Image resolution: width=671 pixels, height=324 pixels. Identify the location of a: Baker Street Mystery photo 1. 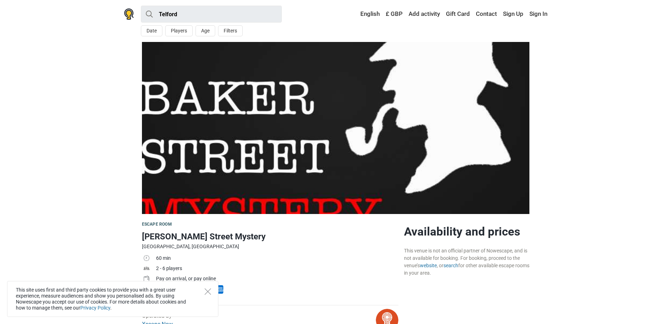
(336, 128).